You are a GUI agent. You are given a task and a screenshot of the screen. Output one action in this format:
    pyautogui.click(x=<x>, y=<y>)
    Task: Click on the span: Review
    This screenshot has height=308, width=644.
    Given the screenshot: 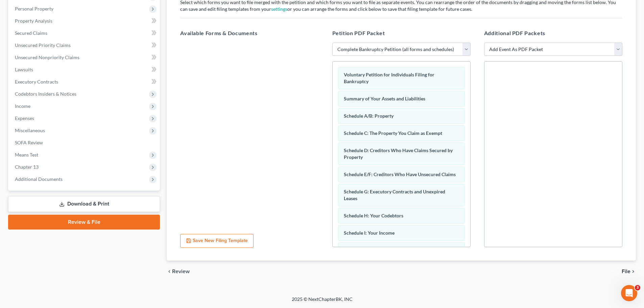 What is the action you would take?
    pyautogui.click(x=181, y=272)
    